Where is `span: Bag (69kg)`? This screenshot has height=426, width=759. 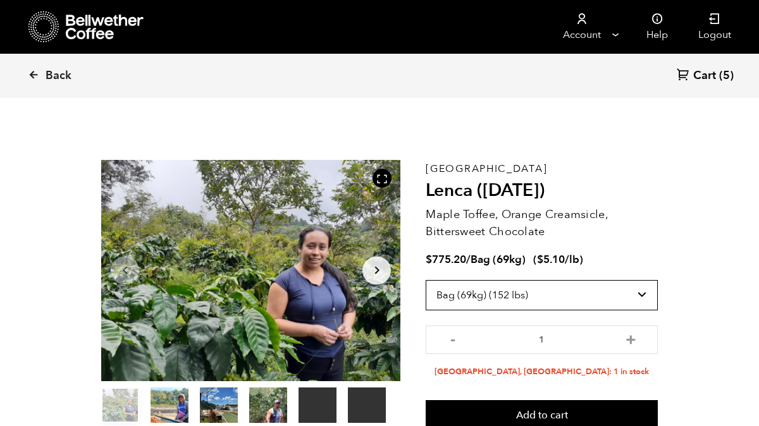 span: Bag (69kg) is located at coordinates (498, 259).